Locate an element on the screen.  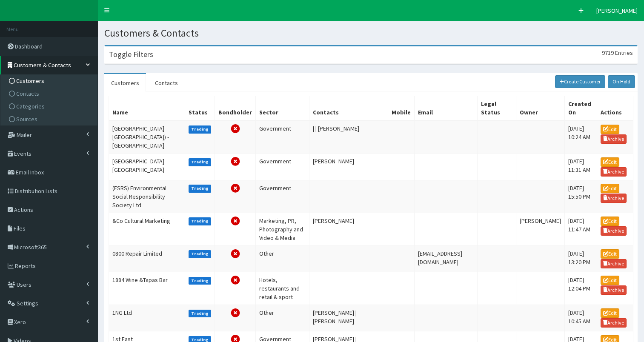
td: 1NG Ltd is located at coordinates (147, 318).